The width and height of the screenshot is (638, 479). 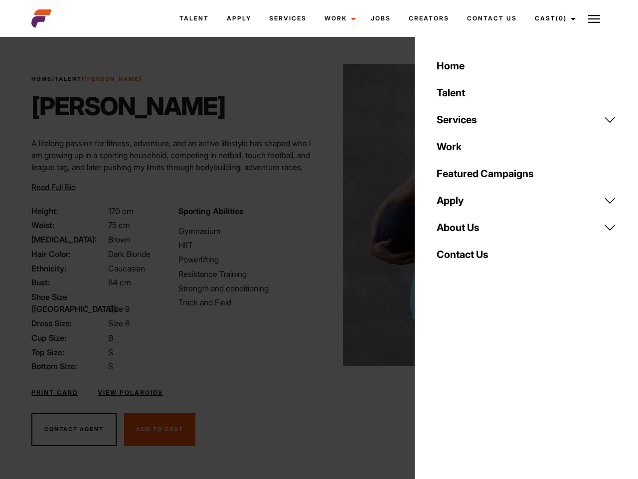 What do you see at coordinates (160, 429) in the screenshot?
I see `span: Add To Cast` at bounding box center [160, 429].